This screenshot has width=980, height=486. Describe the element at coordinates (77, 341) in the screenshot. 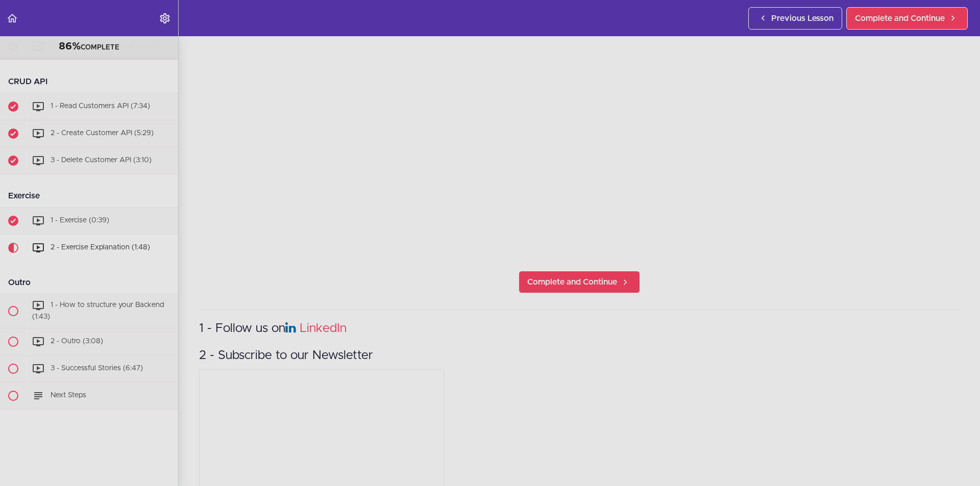

I see `span: 2 - Outro (3:08)` at that location.